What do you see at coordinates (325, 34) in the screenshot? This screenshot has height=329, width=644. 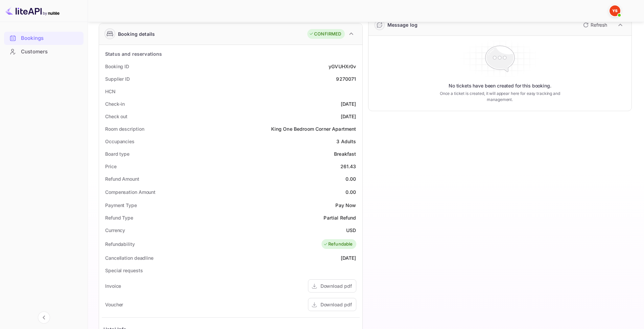 I see `div: CONFIRMED` at bounding box center [325, 34].